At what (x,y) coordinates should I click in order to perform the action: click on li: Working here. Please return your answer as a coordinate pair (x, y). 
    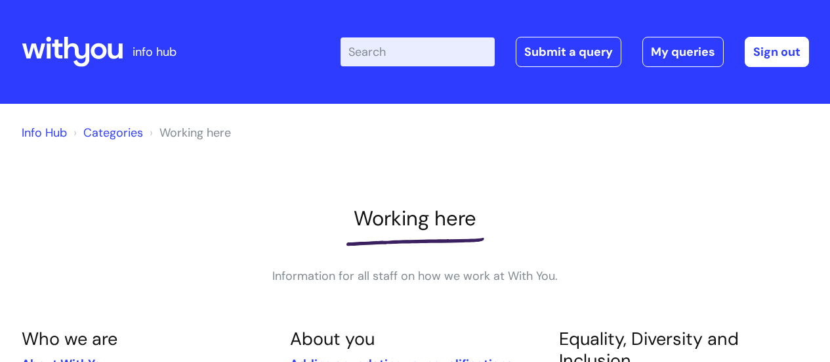
    Looking at the image, I should click on (188, 133).